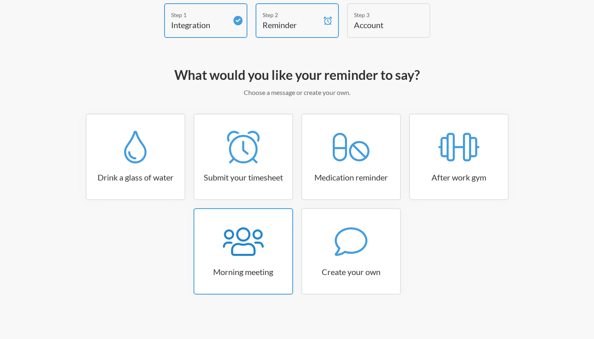 This screenshot has width=594, height=339. What do you see at coordinates (297, 75) in the screenshot?
I see `h2: What would you like your reminder to say?` at bounding box center [297, 75].